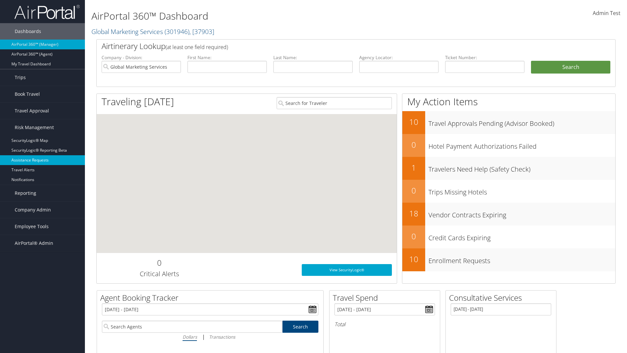 The image size is (627, 353). What do you see at coordinates (503, 298) in the screenshot?
I see `h2: Consultative Services` at bounding box center [503, 298].